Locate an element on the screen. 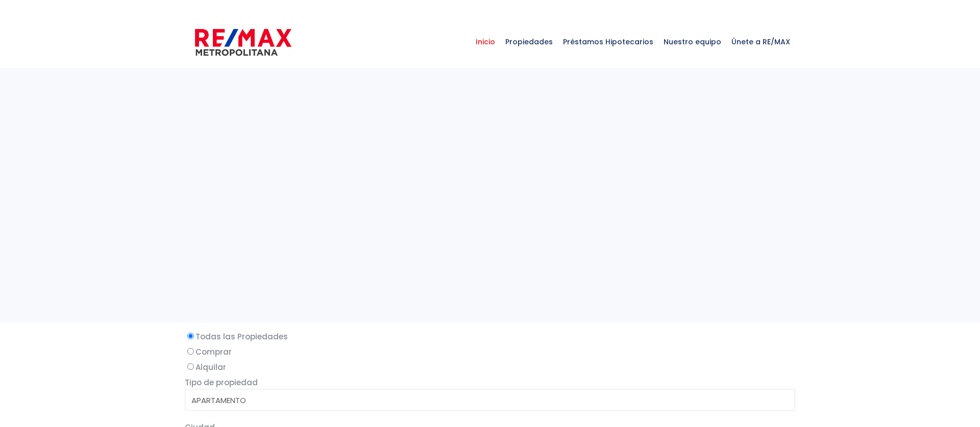  img: remax-metropolitana-logo is located at coordinates (243, 42).